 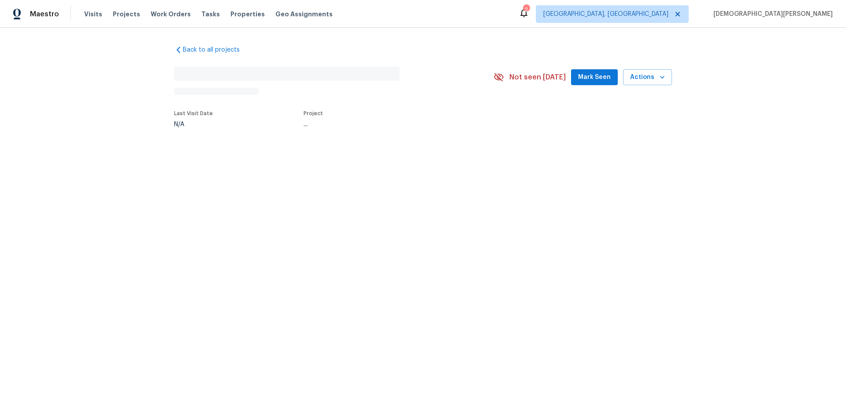 What do you see at coordinates (216, 50) in the screenshot?
I see `a: Back to all projects` at bounding box center [216, 50].